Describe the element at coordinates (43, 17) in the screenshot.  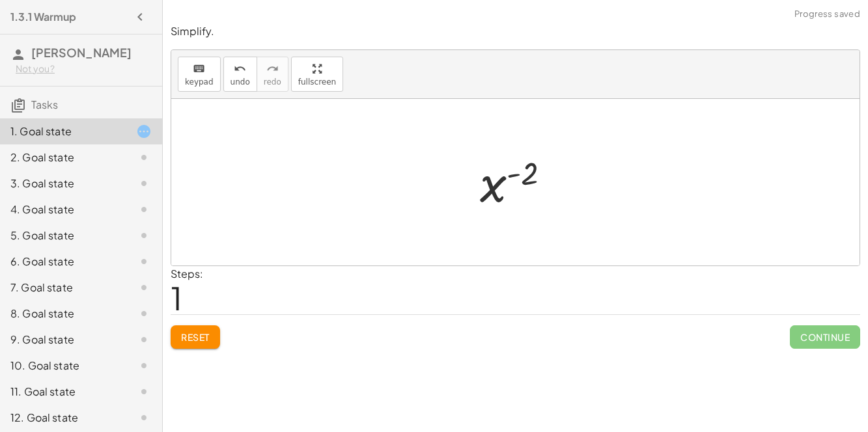
I see `h4: 1.3.1 Warmup` at that location.